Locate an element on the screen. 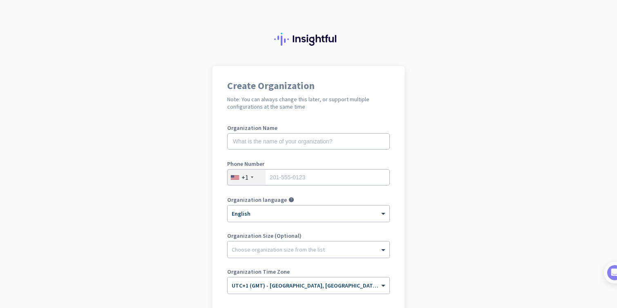 The image size is (617, 308). label: Organization Size (Optional) is located at coordinates (308, 236).